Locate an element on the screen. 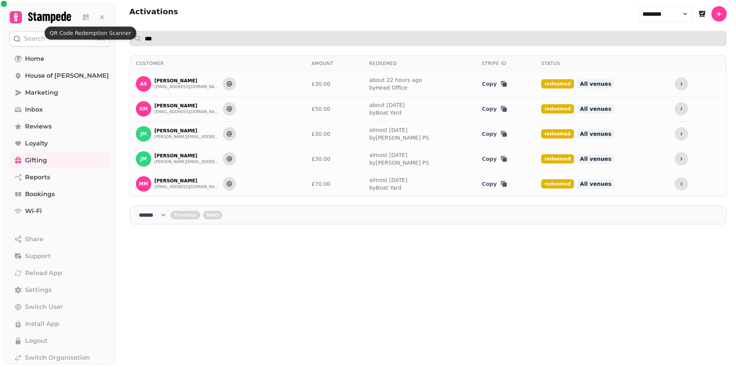 This screenshot has width=736, height=367. div: Status is located at coordinates (601, 63).